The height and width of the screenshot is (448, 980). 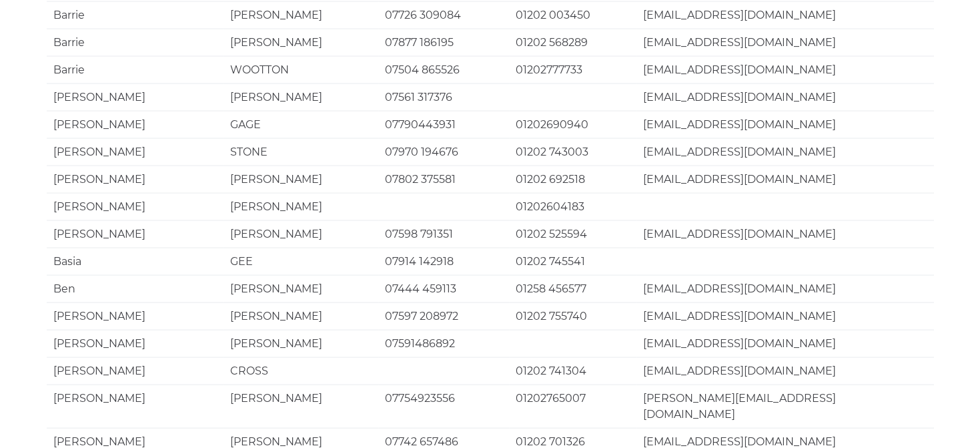 I want to click on td: 01202 568289, so click(x=572, y=42).